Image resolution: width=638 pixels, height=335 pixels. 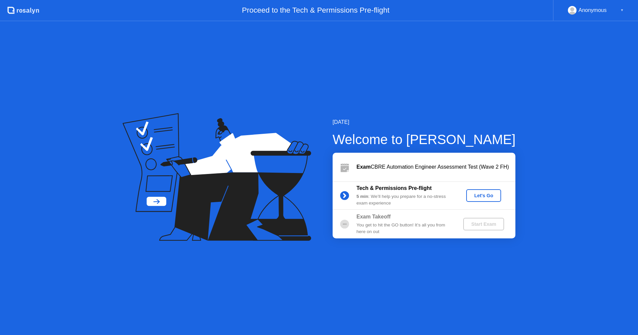 I want to click on div: Let's Go, so click(x=483, y=196).